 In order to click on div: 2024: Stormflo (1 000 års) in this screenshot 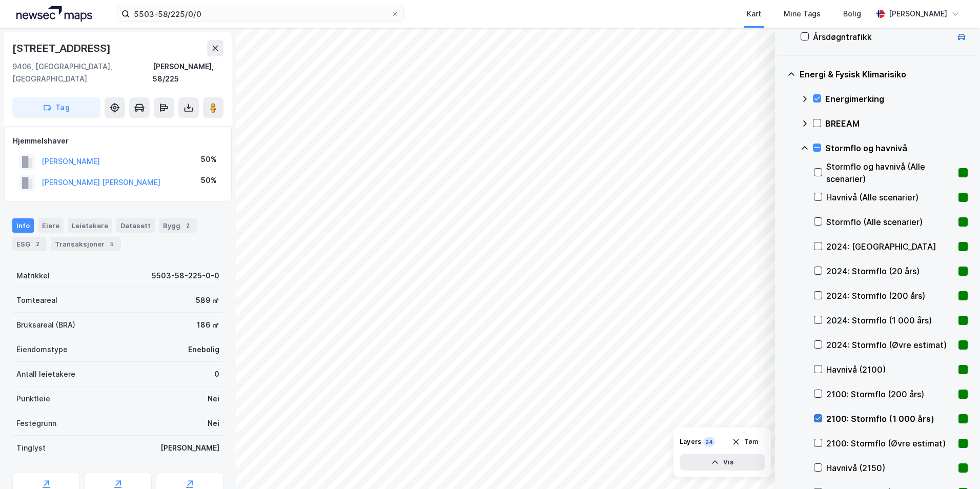, I will do `click(890, 321)`.